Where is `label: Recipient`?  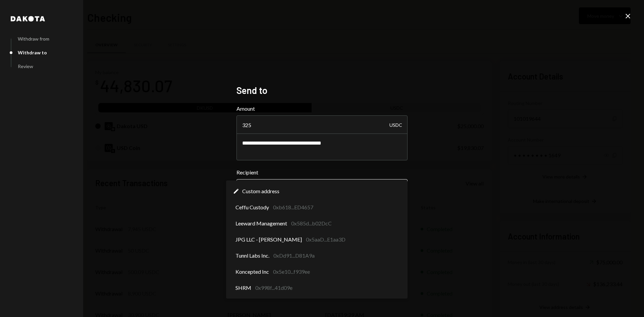 label: Recipient is located at coordinates (322, 173).